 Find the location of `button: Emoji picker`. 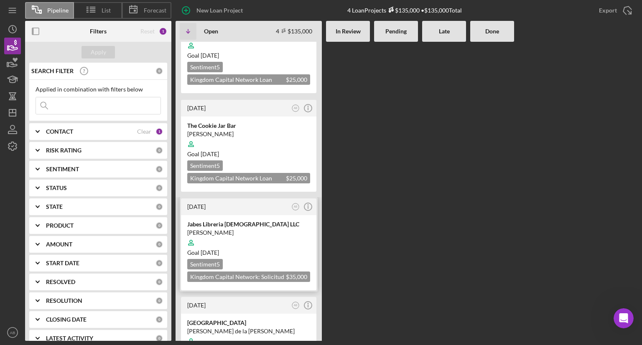

button: Emoji picker is located at coordinates (16, 270).